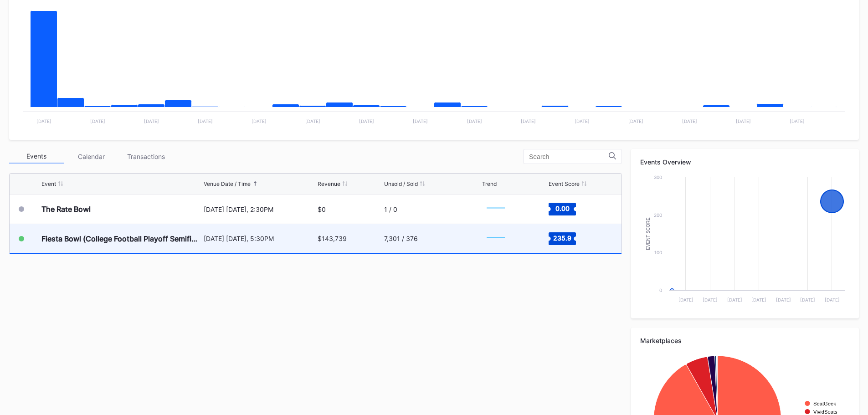 The width and height of the screenshot is (868, 415). Describe the element at coordinates (121, 239) in the screenshot. I see `div: Fiesta Bowl (College Football Playoff Semifinals)` at that location.